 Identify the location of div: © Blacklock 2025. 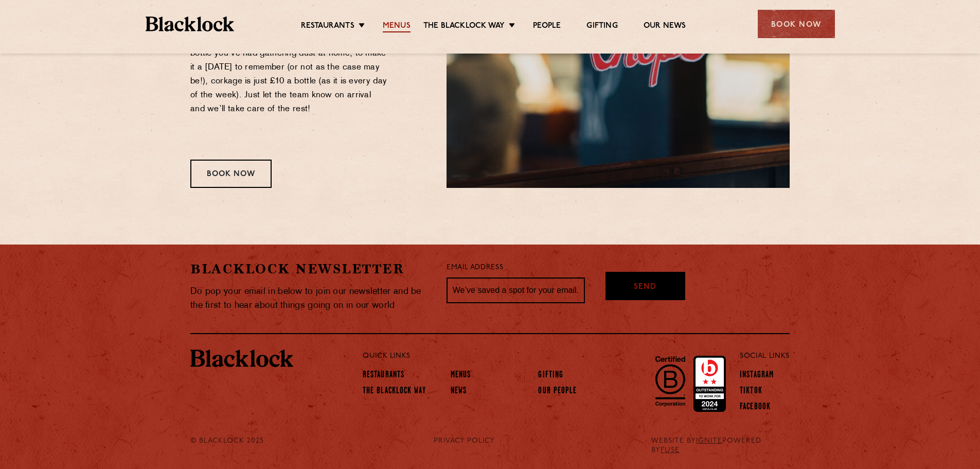
(233, 445).